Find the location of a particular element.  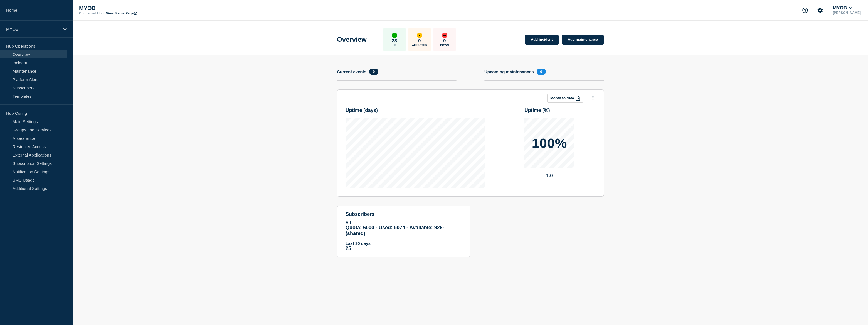

p: 1.0 is located at coordinates (550, 176).